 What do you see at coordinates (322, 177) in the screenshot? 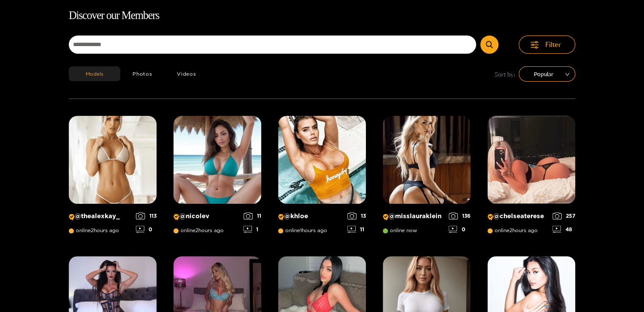
I see `a: Creator Profile Image: khloe@khloeonline1hours ago1311` at bounding box center [322, 177].